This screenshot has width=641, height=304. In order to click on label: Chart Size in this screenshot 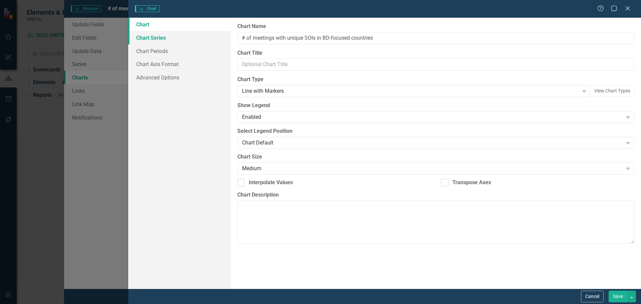, I will do `click(436, 157)`.